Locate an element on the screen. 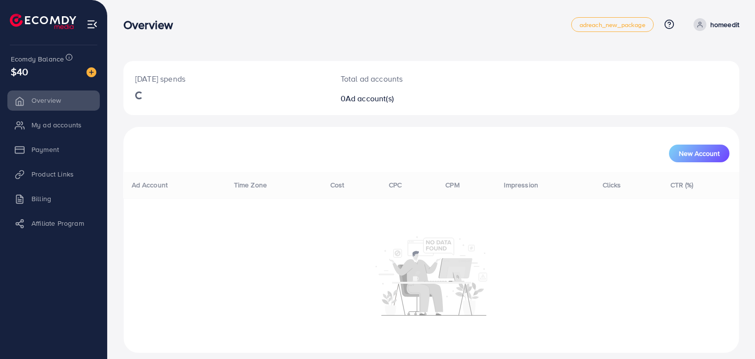 Image resolution: width=755 pixels, height=359 pixels. h2: 0 is located at coordinates (405, 98).